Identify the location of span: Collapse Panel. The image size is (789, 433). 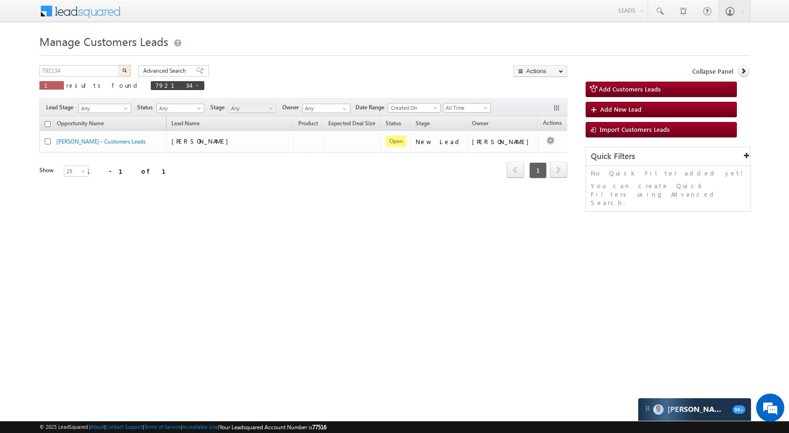
(712, 71).